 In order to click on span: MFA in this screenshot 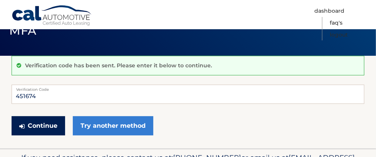, I will do `click(23, 30)`.